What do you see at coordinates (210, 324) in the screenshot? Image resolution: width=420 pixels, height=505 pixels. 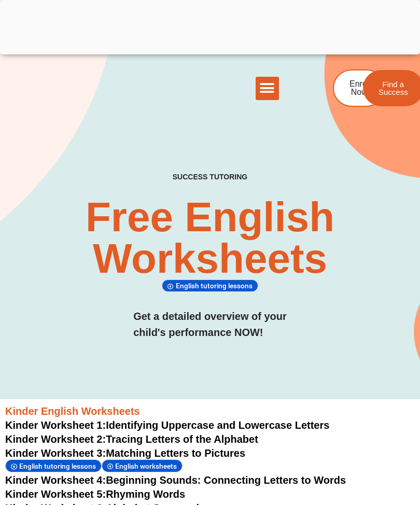 I see `h3: Get a detailed overview of your child's performance NOW!` at bounding box center [210, 324].